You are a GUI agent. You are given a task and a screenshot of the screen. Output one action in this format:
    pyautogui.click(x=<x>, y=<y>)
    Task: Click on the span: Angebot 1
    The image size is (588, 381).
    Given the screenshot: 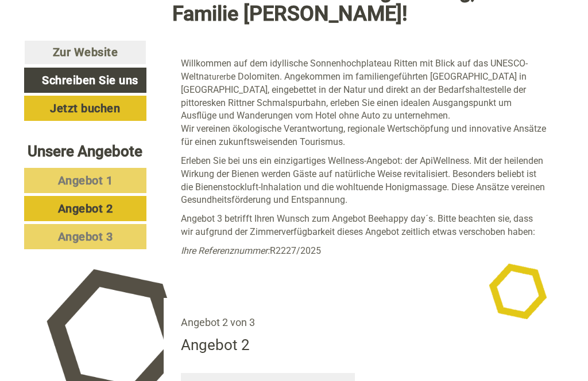 What is the action you would take?
    pyautogui.click(x=85, y=180)
    